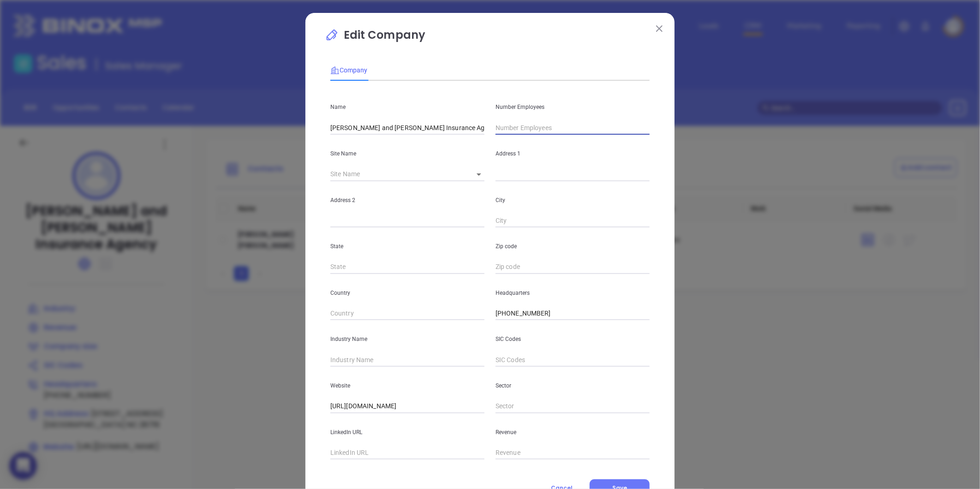 Image resolution: width=980 pixels, height=489 pixels. Describe the element at coordinates (572, 360) in the screenshot. I see `input: SIC Codes` at that location.